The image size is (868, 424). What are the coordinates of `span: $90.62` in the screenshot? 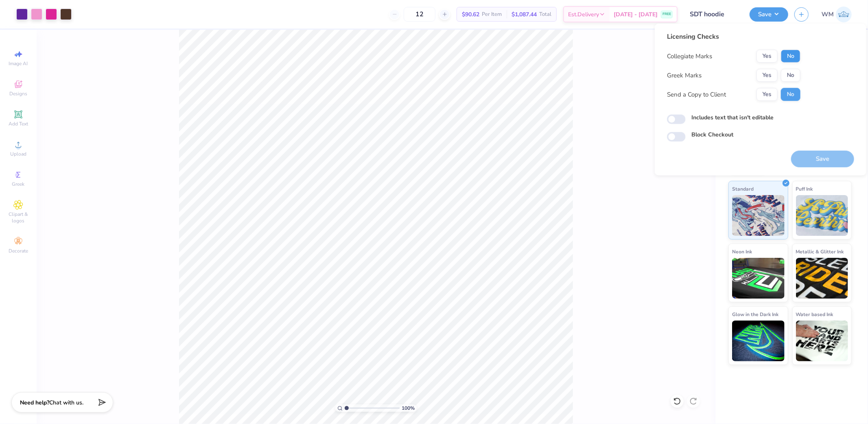 It's located at (470, 15).